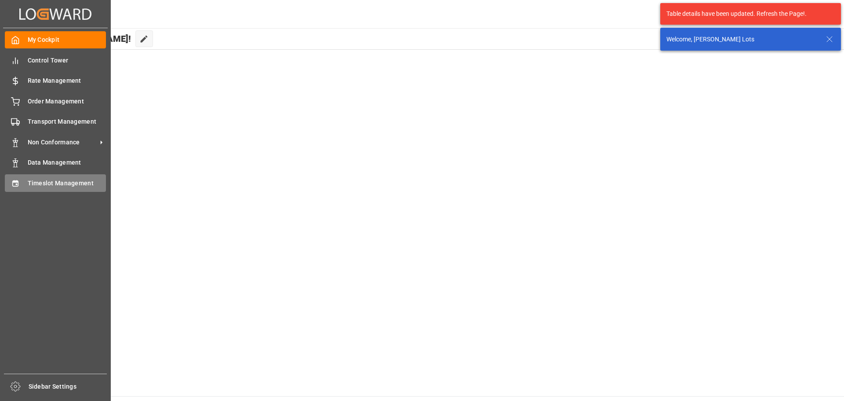  I want to click on a: My Cockpit, so click(55, 40).